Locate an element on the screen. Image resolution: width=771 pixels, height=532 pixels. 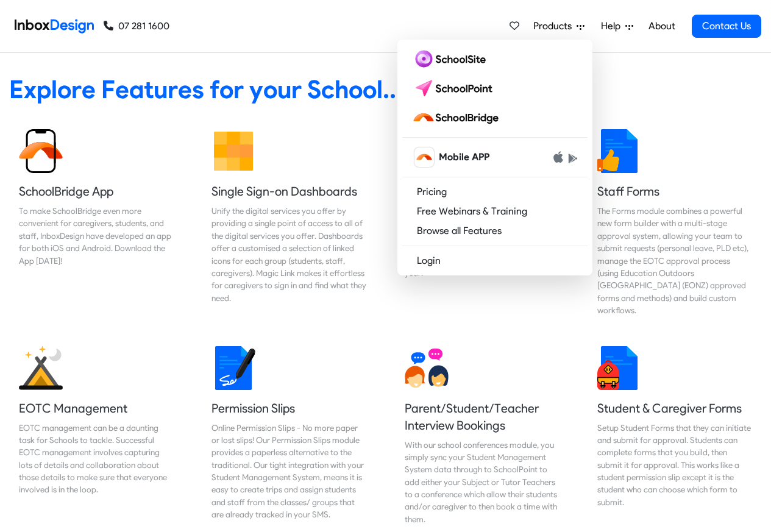
a: About is located at coordinates (661, 26).